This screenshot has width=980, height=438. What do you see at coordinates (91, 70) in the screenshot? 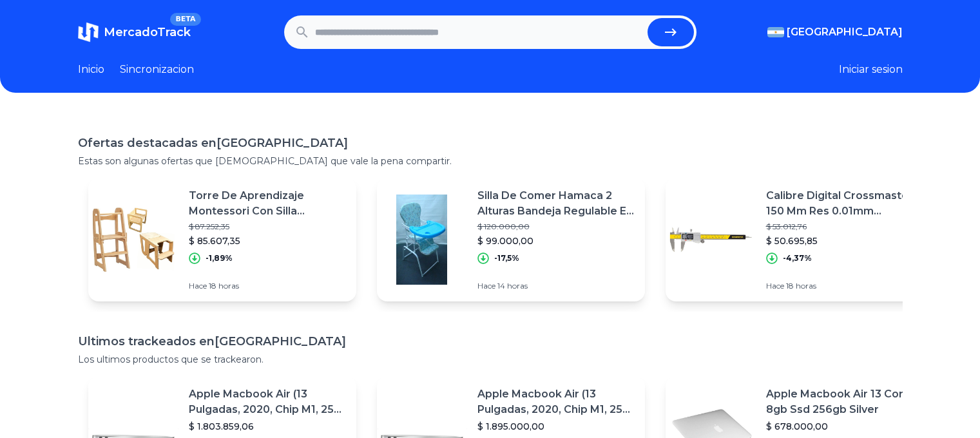
I see `a: Inicio` at bounding box center [91, 70].